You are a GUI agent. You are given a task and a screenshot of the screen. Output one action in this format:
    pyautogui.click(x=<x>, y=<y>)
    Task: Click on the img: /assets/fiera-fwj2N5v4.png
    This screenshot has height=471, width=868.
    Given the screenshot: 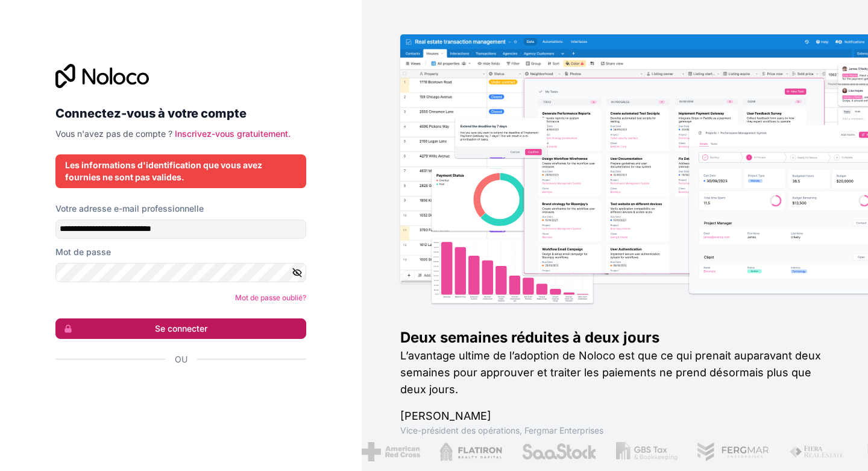 What is the action you would take?
    pyautogui.click(x=817, y=452)
    